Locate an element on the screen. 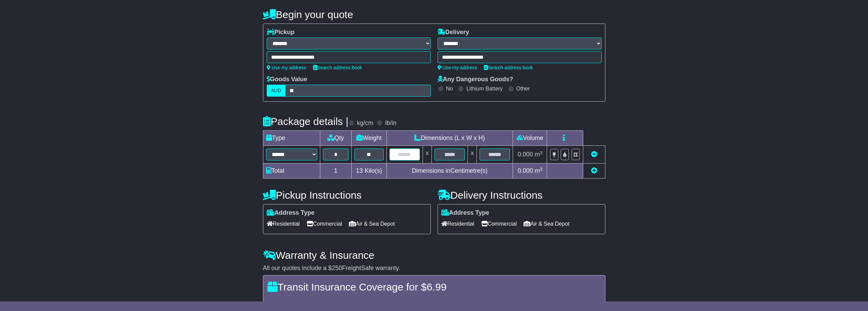 The image size is (868, 311). a: Add new item is located at coordinates (594, 171).